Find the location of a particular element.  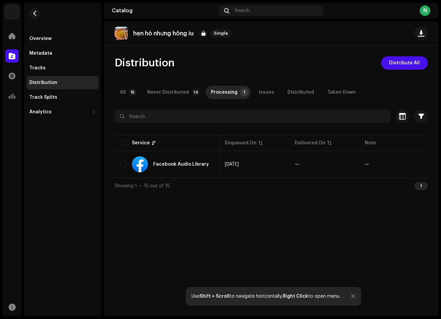

div: Analytics is located at coordinates (40, 112).